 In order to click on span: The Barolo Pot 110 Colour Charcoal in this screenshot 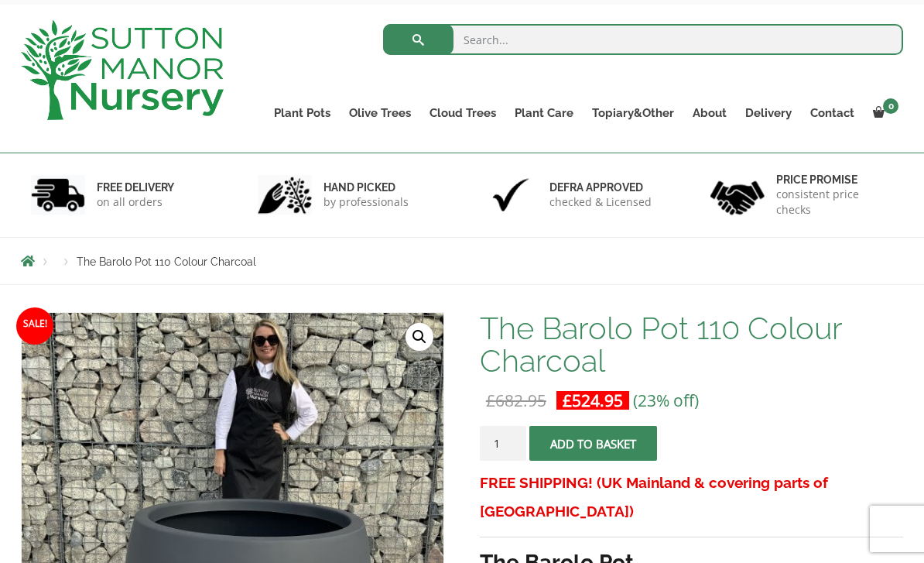, I will do `click(166, 262)`.